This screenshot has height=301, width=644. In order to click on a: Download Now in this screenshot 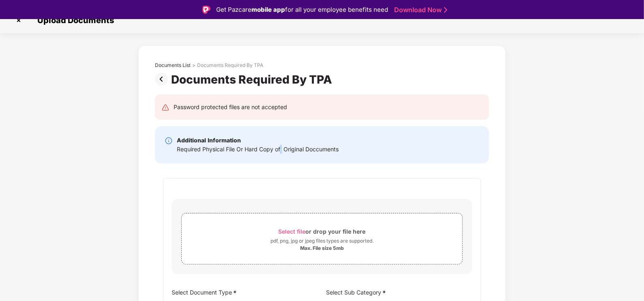, I will do `click(419, 10)`.